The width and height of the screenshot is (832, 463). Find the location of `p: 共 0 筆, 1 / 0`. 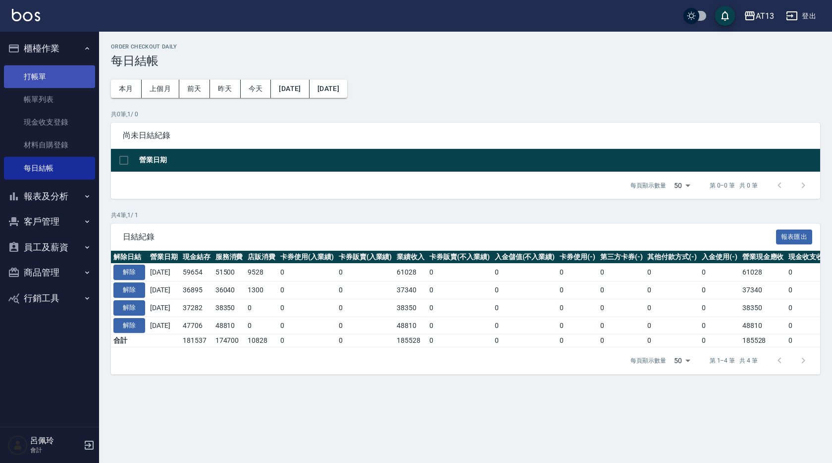

p: 共 0 筆, 1 / 0 is located at coordinates (465, 114).